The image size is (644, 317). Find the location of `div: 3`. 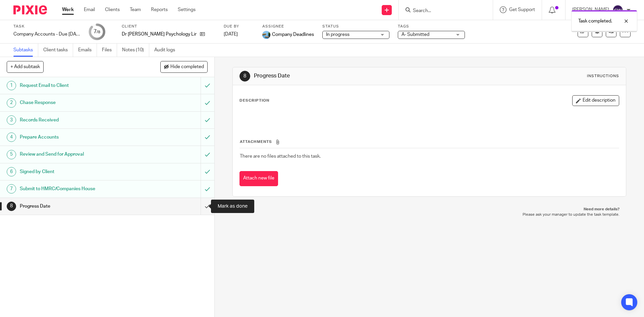

div: 3 is located at coordinates (11, 120).